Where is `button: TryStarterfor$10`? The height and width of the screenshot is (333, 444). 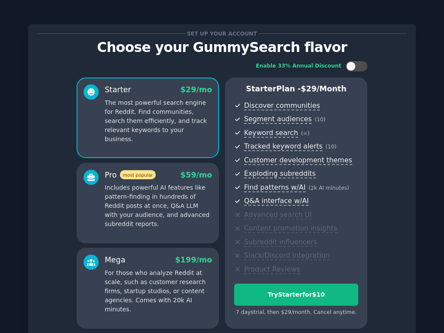
button: TryStarterfor$10 is located at coordinates (296, 295).